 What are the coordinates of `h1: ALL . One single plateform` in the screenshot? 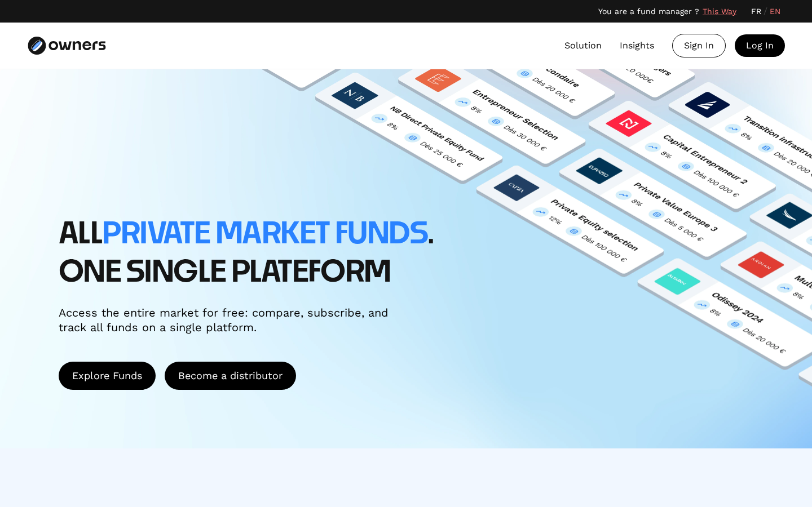 It's located at (250, 254).